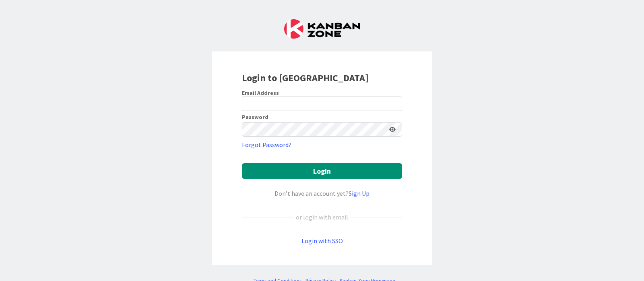 Image resolution: width=644 pixels, height=281 pixels. What do you see at coordinates (322, 241) in the screenshot?
I see `a: Login with SSO` at bounding box center [322, 241].